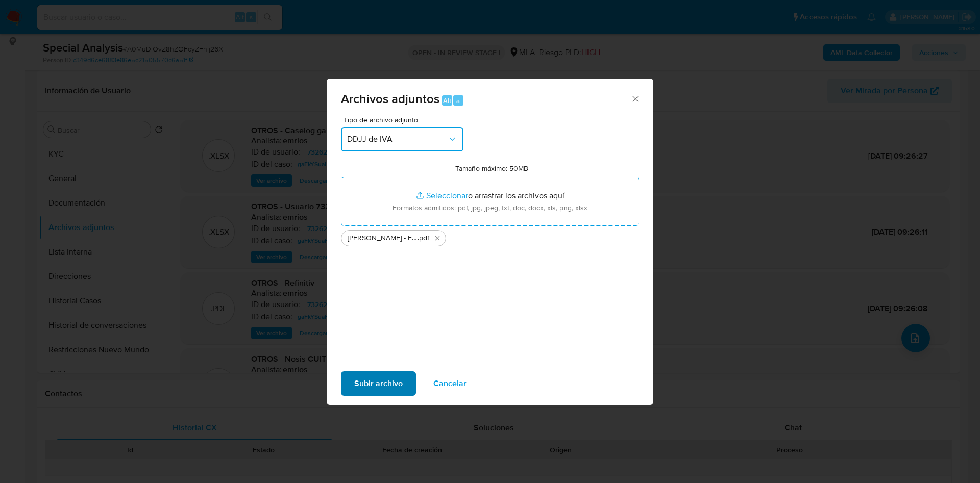 This screenshot has height=483, width=980. I want to click on span: Archivos adjuntos, so click(390, 99).